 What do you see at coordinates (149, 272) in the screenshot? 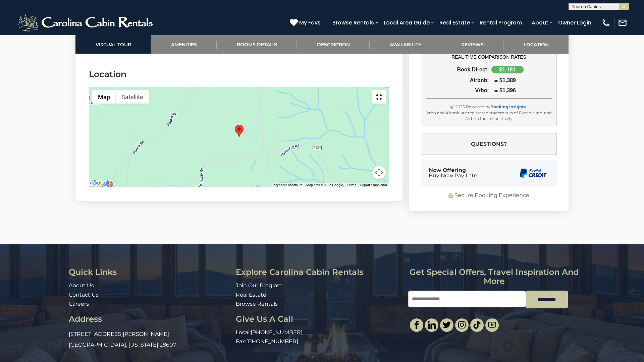
I see `h3: Quick Links` at bounding box center [149, 272].